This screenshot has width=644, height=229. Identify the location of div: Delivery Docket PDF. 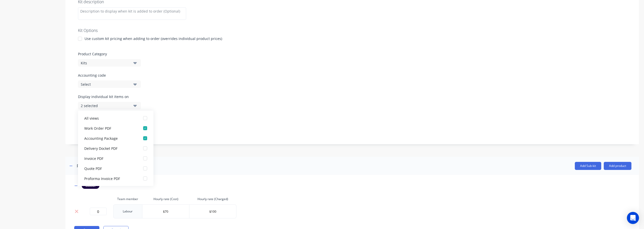
(109, 148).